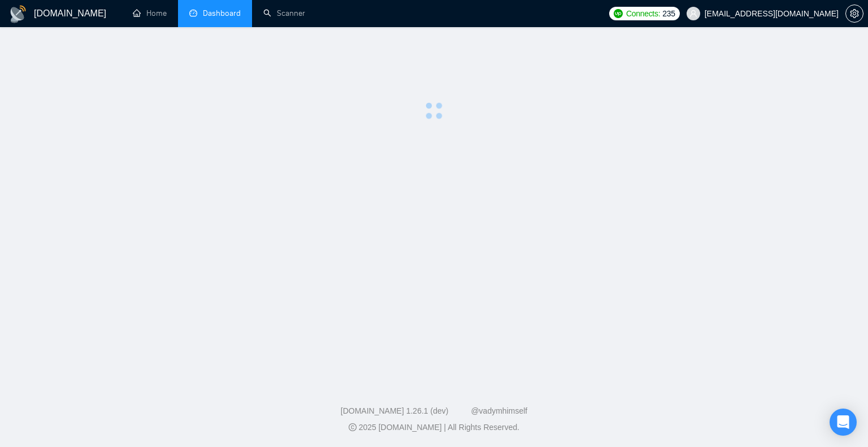  Describe the element at coordinates (669, 14) in the screenshot. I see `span: 235` at that location.